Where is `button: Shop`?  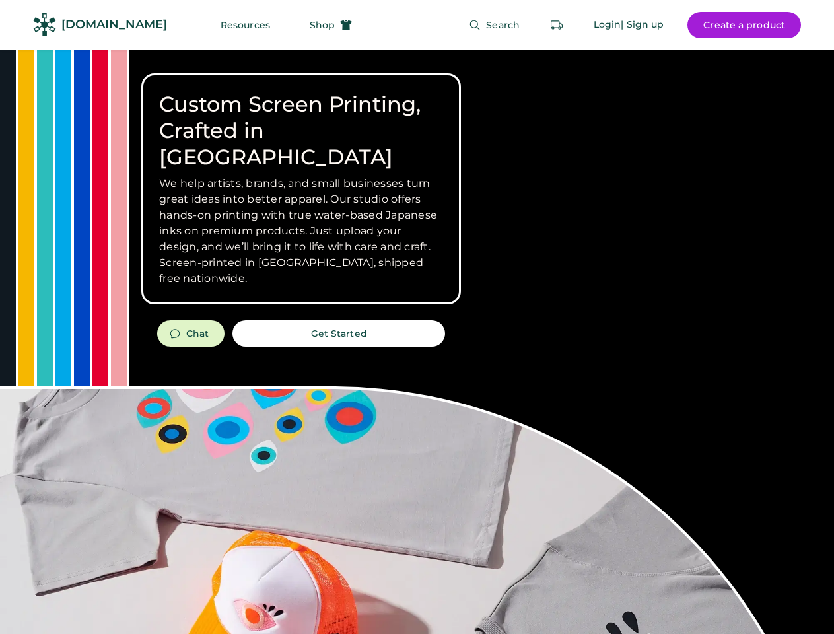
button: Shop is located at coordinates (331, 25).